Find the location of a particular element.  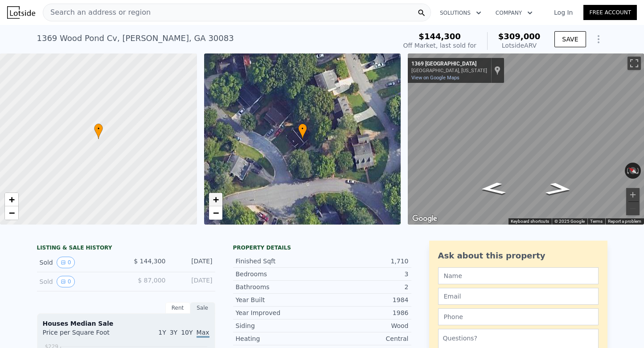

input: Phone is located at coordinates (519, 316).